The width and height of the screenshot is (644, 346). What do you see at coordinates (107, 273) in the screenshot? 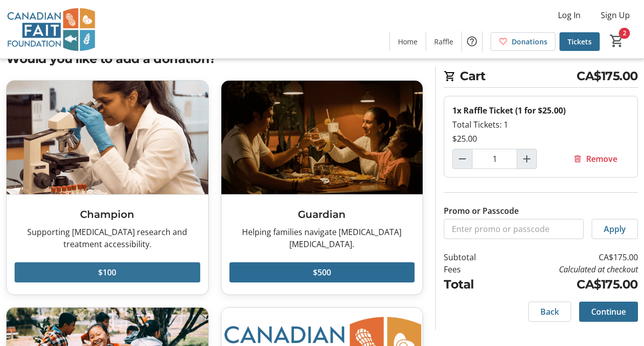
I see `span: $100` at bounding box center [107, 273].